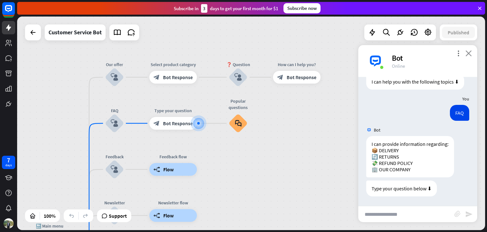 Image resolution: width=487 pixels, height=232 pixels. I want to click on div: How can I help you?, so click(297, 64).